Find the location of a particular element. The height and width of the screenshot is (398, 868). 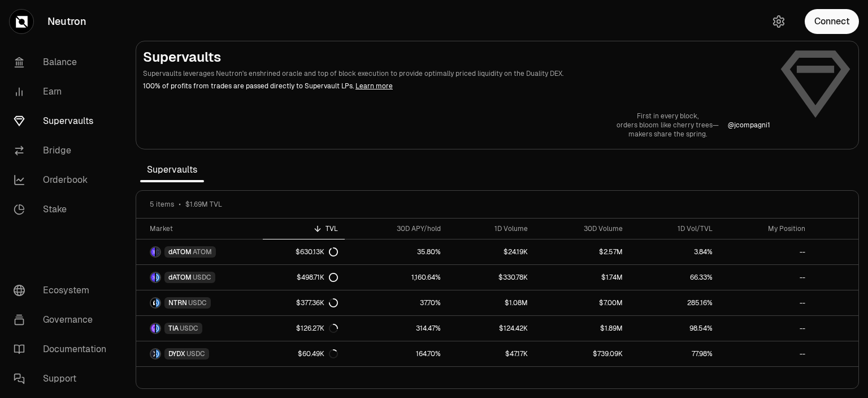

a: First in every block,orders bloom like cherry trees—makers share the spring. is located at coordinates (668, 125).